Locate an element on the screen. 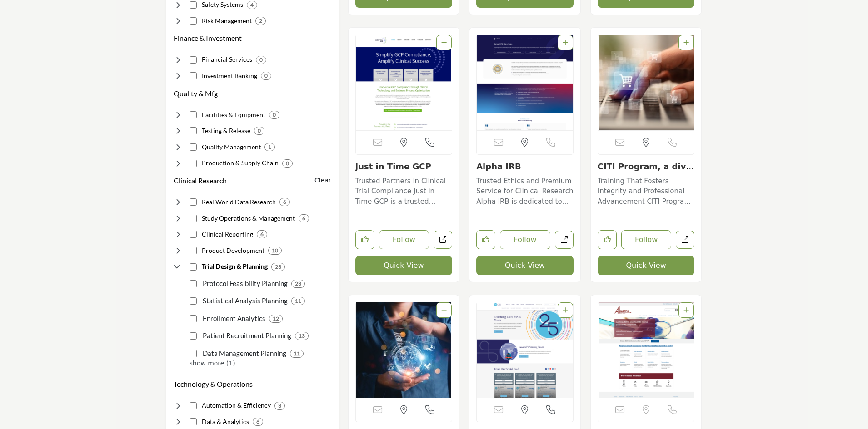  p: show more (1) is located at coordinates (261, 363).